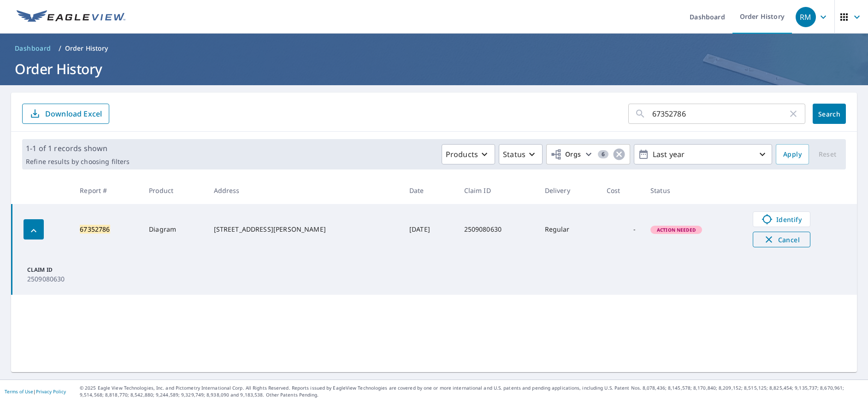 This screenshot has width=868, height=403. I want to click on span: Search, so click(829, 114).